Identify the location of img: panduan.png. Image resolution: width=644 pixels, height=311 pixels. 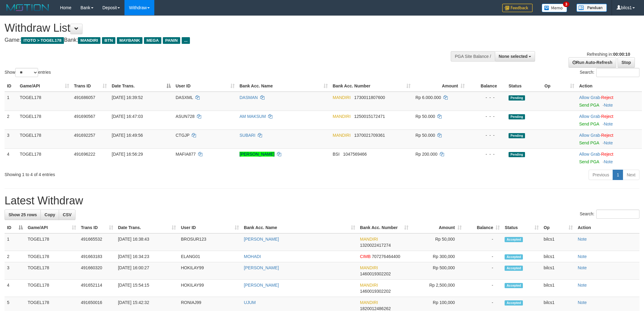
(592, 7).